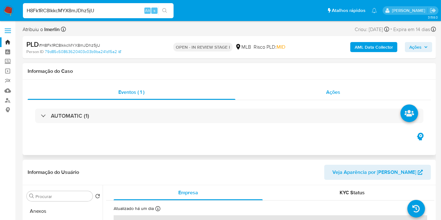 The height and width of the screenshot is (220, 441). What do you see at coordinates (51, 29) in the screenshot?
I see `b: lmerlin` at bounding box center [51, 29].